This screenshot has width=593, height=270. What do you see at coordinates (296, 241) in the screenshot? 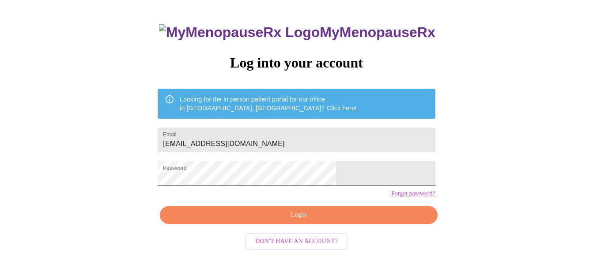
I see `span: Don't have an account?` at bounding box center [296, 241].